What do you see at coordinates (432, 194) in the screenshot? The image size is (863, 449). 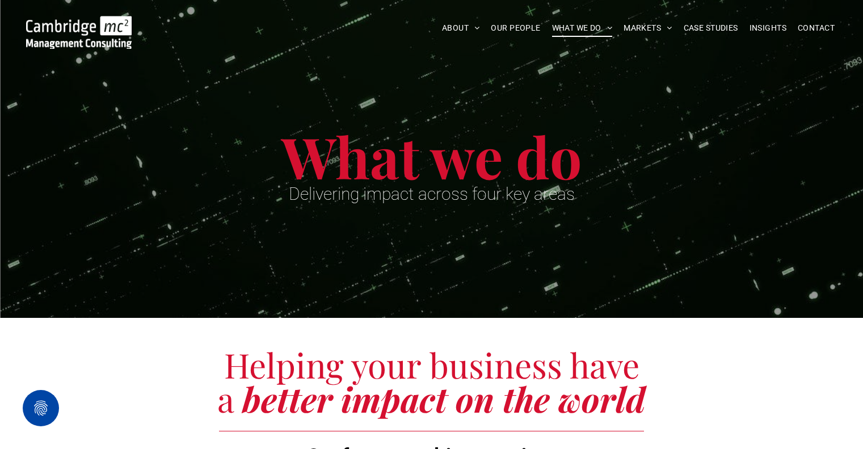 I see `span: Delivering impact across four key areas` at bounding box center [432, 194].